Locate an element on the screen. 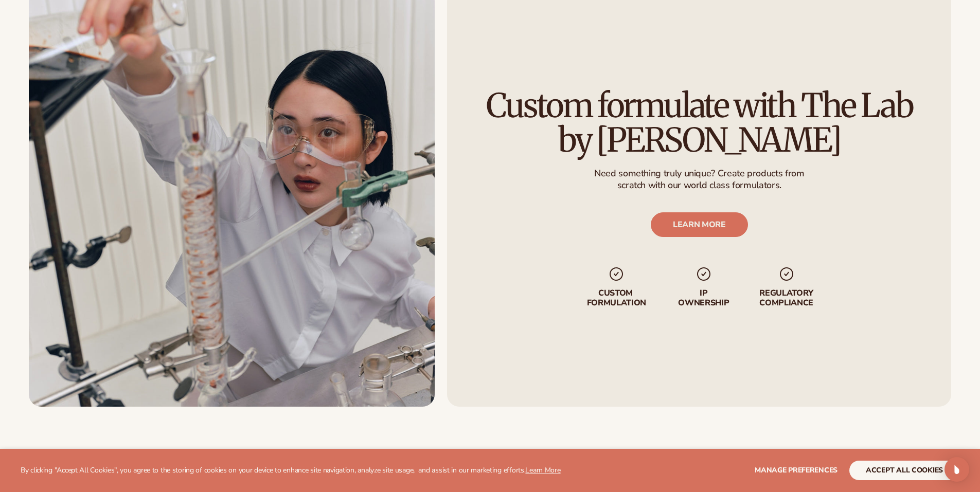 The width and height of the screenshot is (980, 492). p: Need something truly unique? Create products from is located at coordinates (700, 174).